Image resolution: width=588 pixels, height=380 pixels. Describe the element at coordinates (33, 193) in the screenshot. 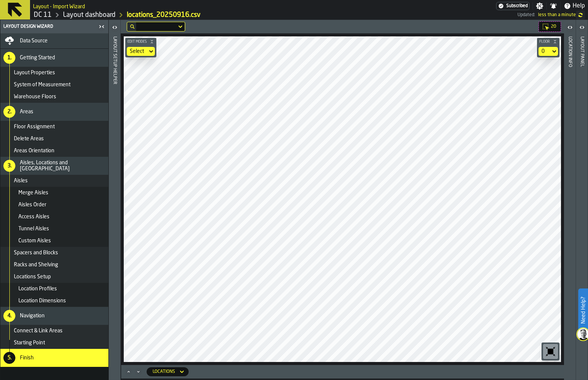

I see `span: Merge Aisles` at that location.